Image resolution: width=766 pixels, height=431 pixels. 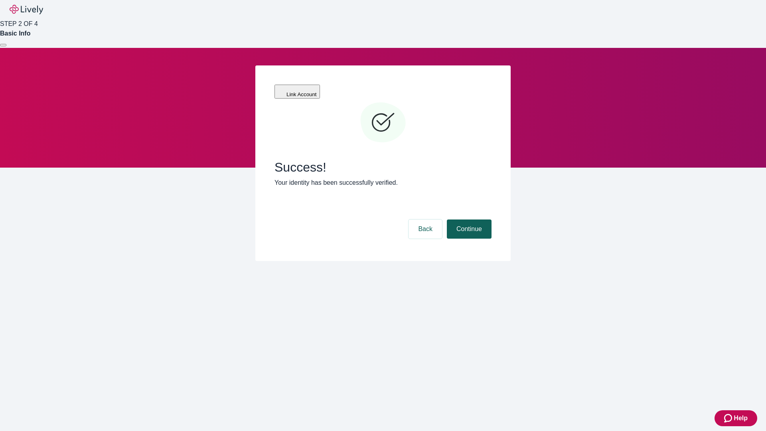 What do you see at coordinates (735, 418) in the screenshot?
I see `button: Zendesk support iconHelp` at bounding box center [735, 418].